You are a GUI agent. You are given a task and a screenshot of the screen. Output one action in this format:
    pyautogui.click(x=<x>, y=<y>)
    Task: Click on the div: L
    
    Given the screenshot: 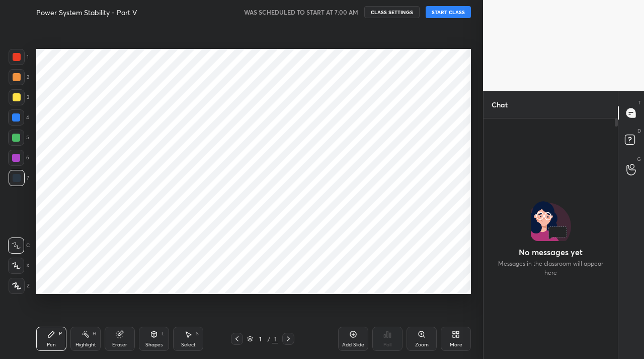 What is the action you would take?
    pyautogui.click(x=163, y=334)
    